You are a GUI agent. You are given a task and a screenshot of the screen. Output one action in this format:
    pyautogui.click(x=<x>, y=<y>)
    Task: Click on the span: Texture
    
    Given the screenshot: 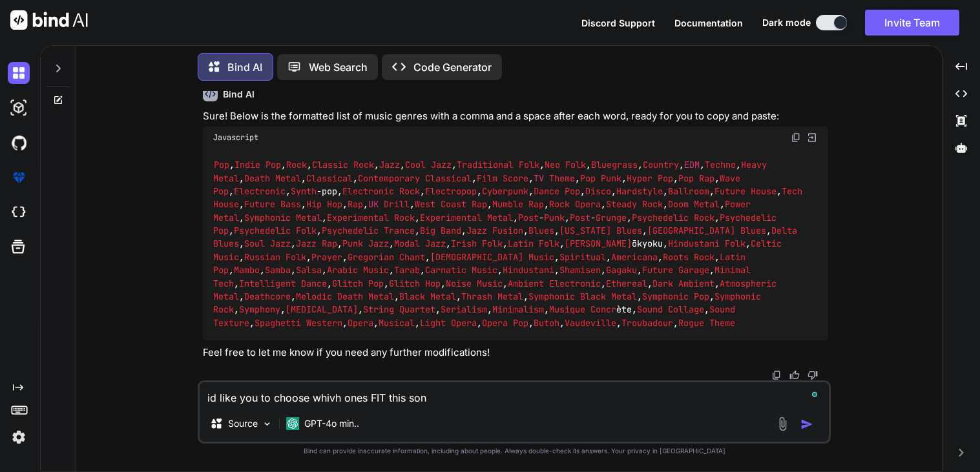 What is the action you would take?
    pyautogui.click(x=231, y=323)
    